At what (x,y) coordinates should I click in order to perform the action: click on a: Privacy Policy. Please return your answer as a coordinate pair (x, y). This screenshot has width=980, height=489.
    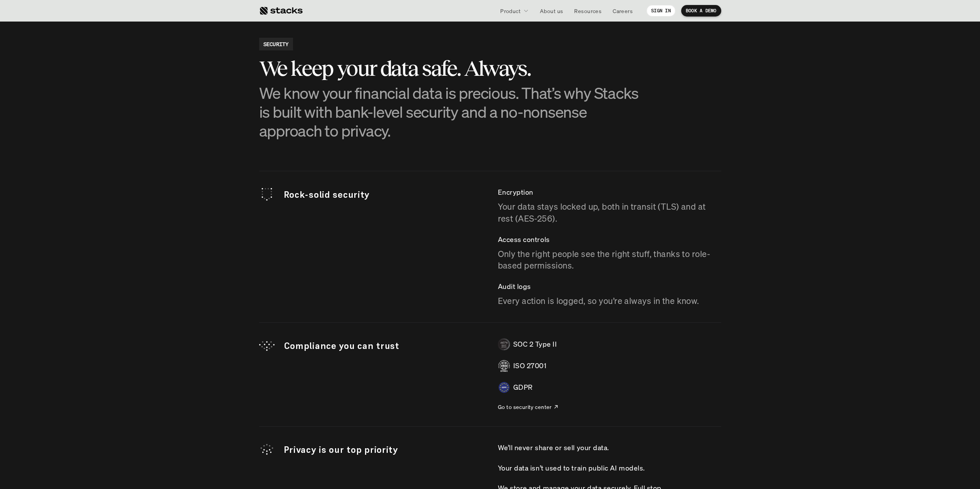
    Looking at the image, I should click on (108, 149).